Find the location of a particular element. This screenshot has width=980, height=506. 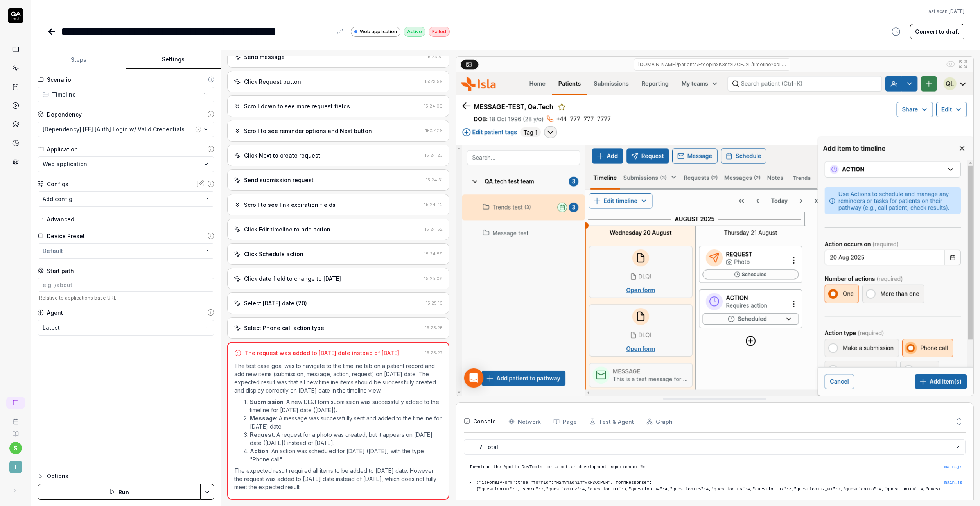

button: Options is located at coordinates (126, 476).